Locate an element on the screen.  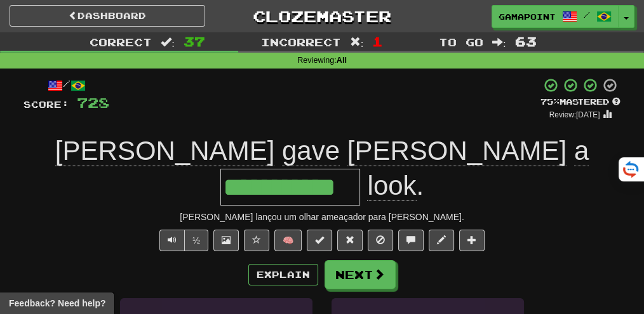
a: Clozemaster is located at coordinates (322, 16).